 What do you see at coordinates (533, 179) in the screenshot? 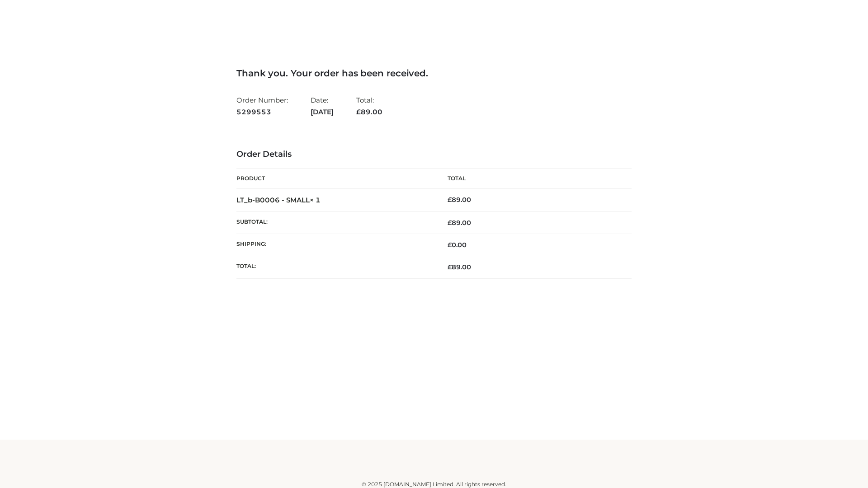
I see `th: Total` at bounding box center [533, 179].